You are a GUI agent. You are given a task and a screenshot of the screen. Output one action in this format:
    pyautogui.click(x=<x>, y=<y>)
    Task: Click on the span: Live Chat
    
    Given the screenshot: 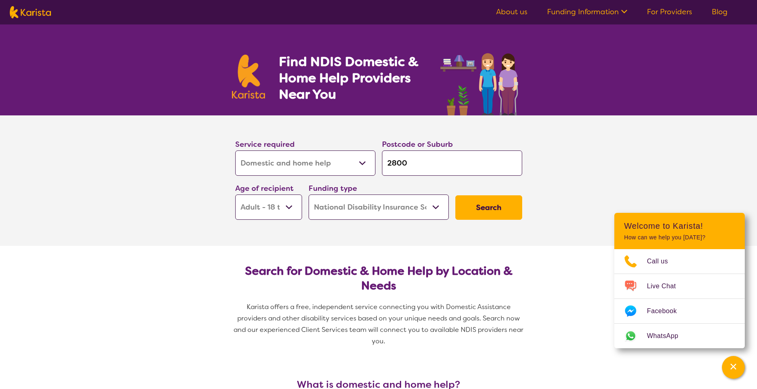 What is the action you would take?
    pyautogui.click(x=666, y=286)
    